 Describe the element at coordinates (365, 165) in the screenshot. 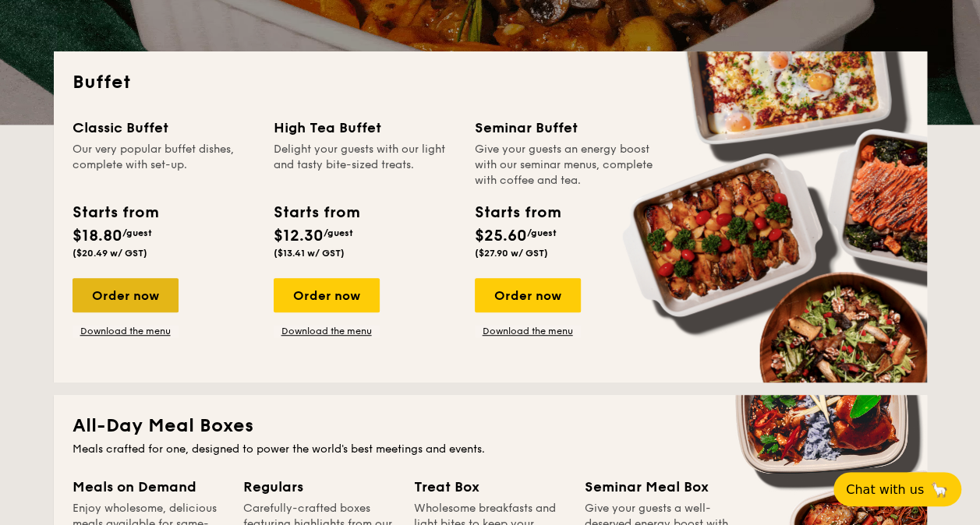

I see `div: Delight your guests with our light and tasty bite-sized treats.` at that location.